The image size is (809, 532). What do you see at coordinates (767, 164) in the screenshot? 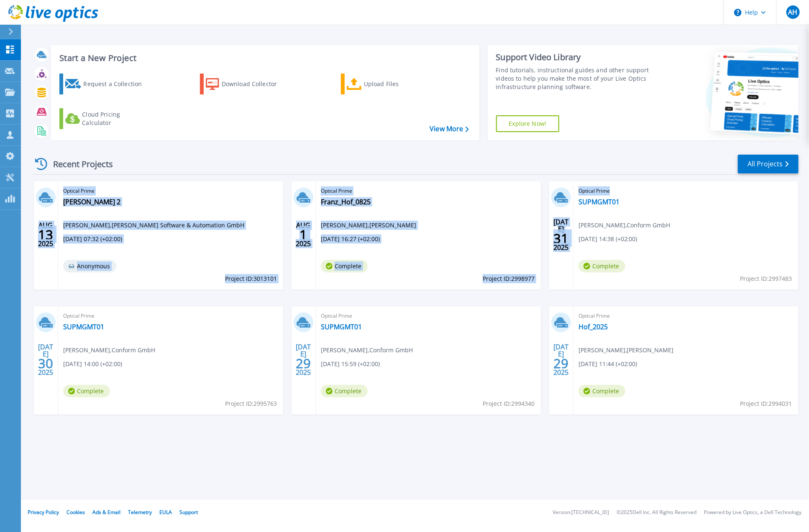
I see `a: All Projects` at bounding box center [767, 164].